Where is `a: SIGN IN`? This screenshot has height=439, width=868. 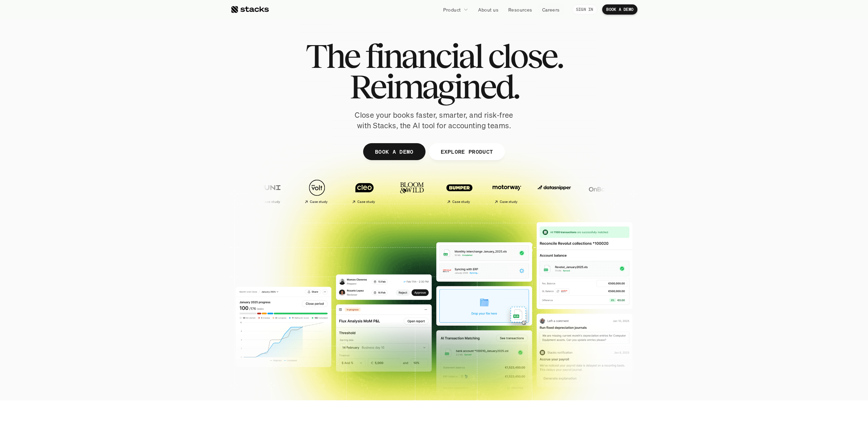 a: SIGN IN is located at coordinates (585, 10).